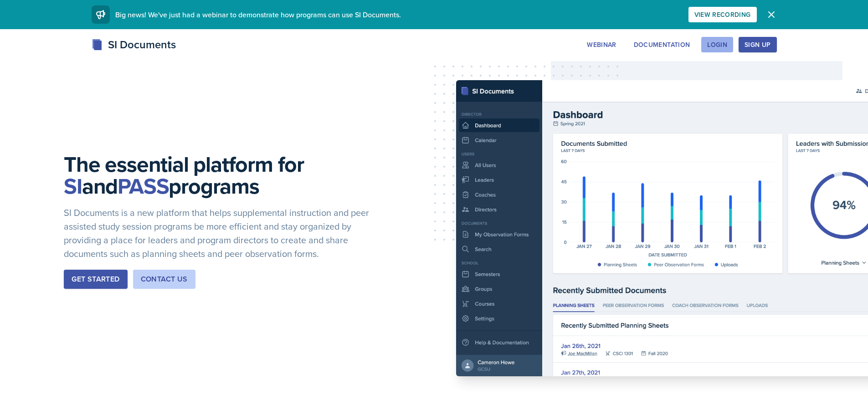 The width and height of the screenshot is (868, 415). Describe the element at coordinates (258, 14) in the screenshot. I see `span: Big news! We've just had a webinar to demonstrate how programs can use SI Documents.` at that location.